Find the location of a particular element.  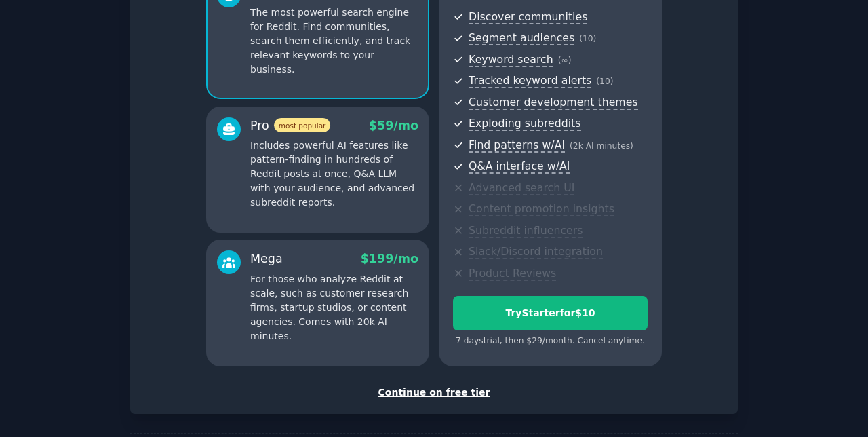

p: The most powerful search engine for Reddit. Find communities, search them efficiently, and track ... is located at coordinates (334, 41).